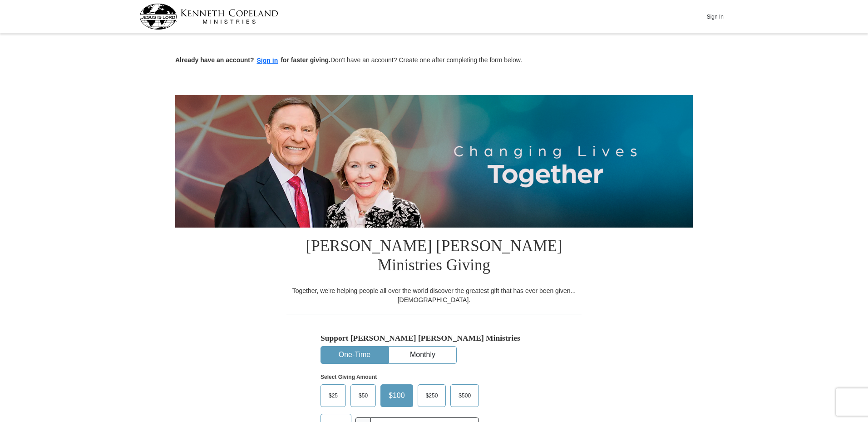 This screenshot has height=422, width=868. Describe the element at coordinates (397, 396) in the screenshot. I see `span: $100` at that location.